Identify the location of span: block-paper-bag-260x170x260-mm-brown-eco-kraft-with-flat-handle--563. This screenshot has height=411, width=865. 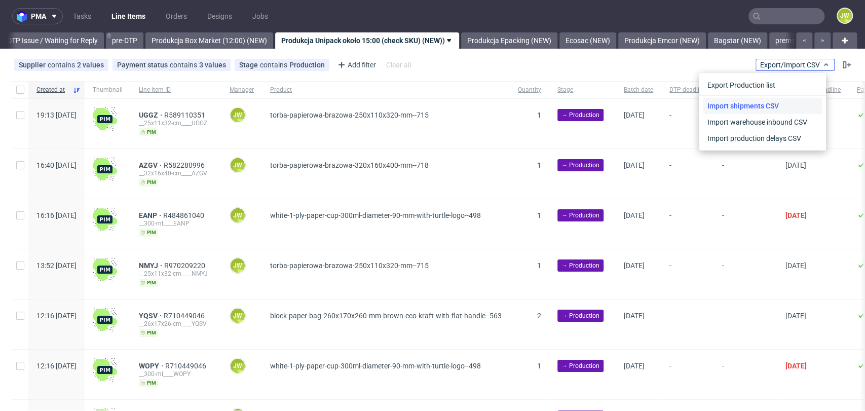
(386, 316).